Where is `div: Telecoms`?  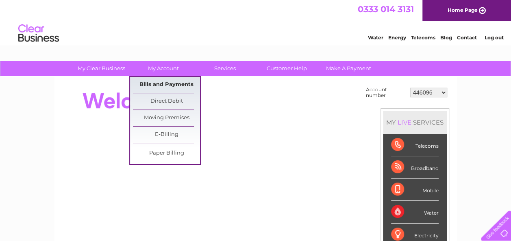
div: Telecoms is located at coordinates (414, 145).